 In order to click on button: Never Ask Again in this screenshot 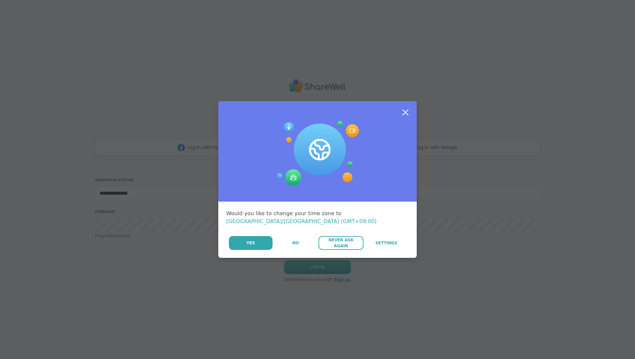, I will do `click(341, 243)`.